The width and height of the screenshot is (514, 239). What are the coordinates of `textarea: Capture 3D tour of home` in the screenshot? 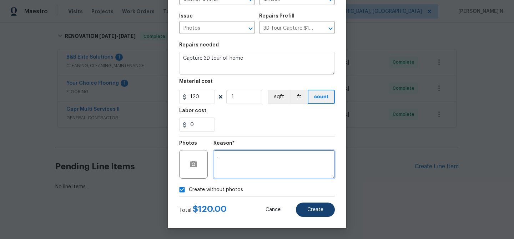 It's located at (257, 63).